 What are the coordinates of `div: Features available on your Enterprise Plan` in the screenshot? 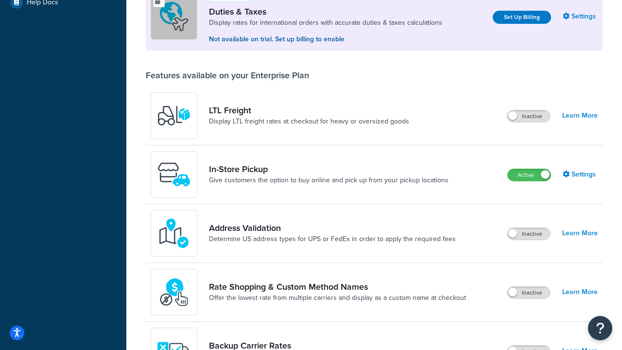 It's located at (227, 75).